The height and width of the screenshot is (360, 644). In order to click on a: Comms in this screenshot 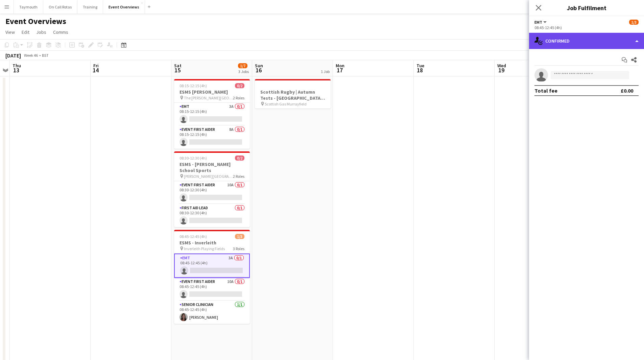, I will do `click(60, 32)`.